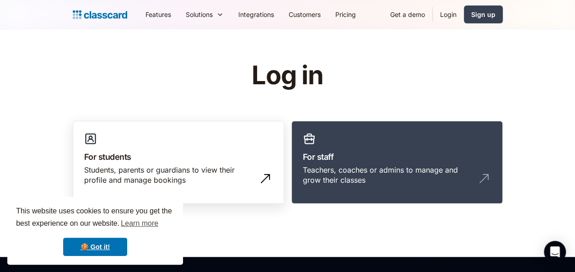  What do you see at coordinates (397, 162) in the screenshot?
I see `a: For staffTeachers, coaches or admins to manage and grow their classes` at bounding box center [397, 162].